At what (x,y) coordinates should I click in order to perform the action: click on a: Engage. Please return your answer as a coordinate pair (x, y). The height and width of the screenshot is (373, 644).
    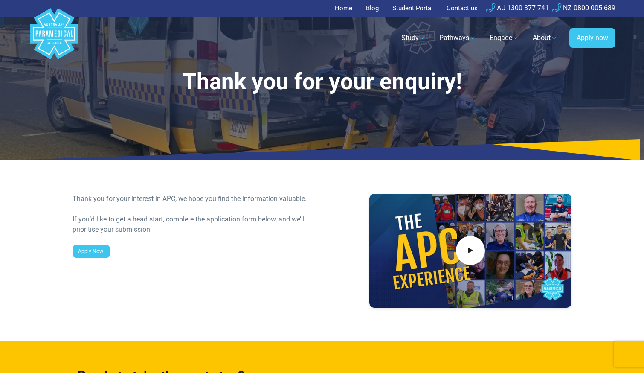
    Looking at the image, I should click on (504, 38).